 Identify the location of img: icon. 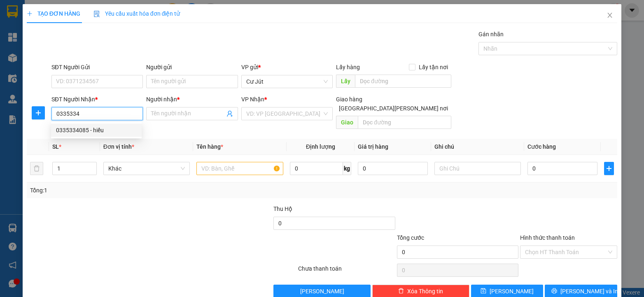
(97, 14).